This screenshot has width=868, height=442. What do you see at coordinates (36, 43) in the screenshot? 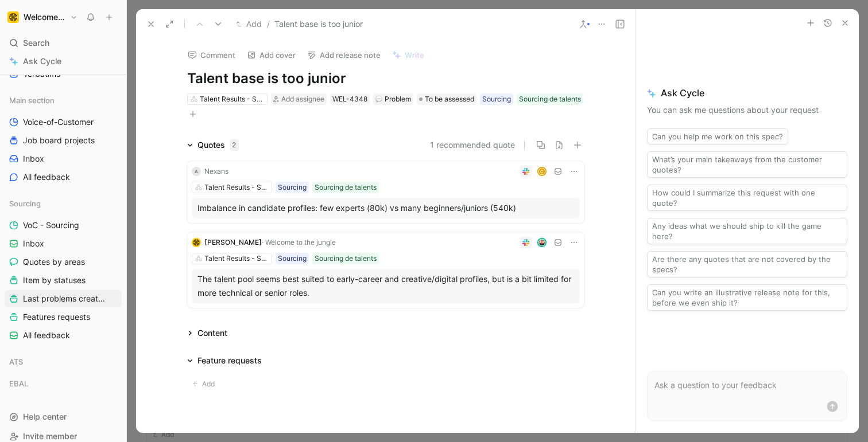
I see `span: Search` at bounding box center [36, 43].